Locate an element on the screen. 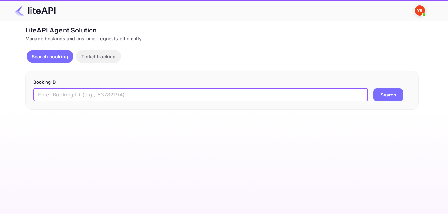  div: LiteAPI Agent Solution is located at coordinates (222, 30).